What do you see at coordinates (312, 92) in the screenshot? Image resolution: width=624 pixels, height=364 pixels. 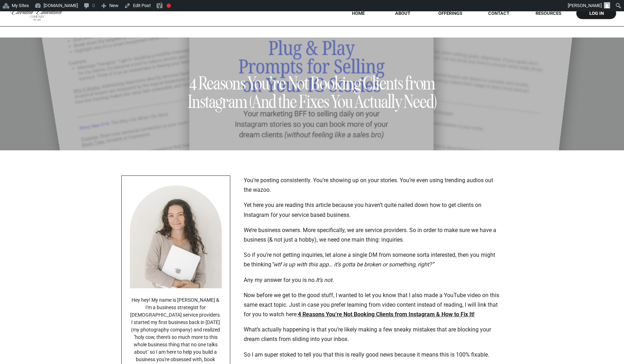 I see `h1: 4 Reasons You’re Not Booking Clients from Instagram (And the Fixes You Actually Need)` at bounding box center [312, 92].